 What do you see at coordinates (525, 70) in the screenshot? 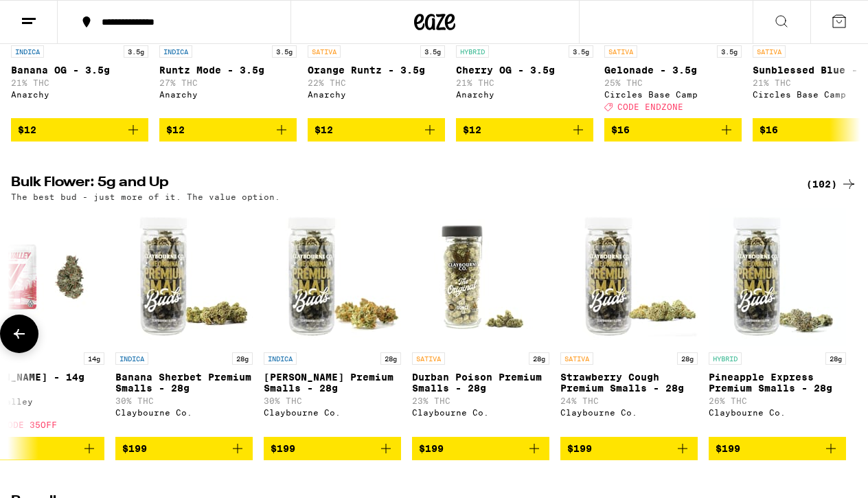
I see `p: Cherry OG - 3.5g` at bounding box center [525, 70].